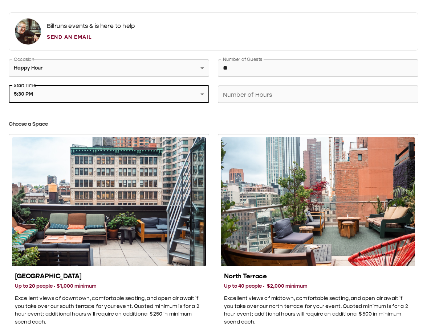 This screenshot has width=427, height=329. I want to click on label: Occasion, so click(24, 59).